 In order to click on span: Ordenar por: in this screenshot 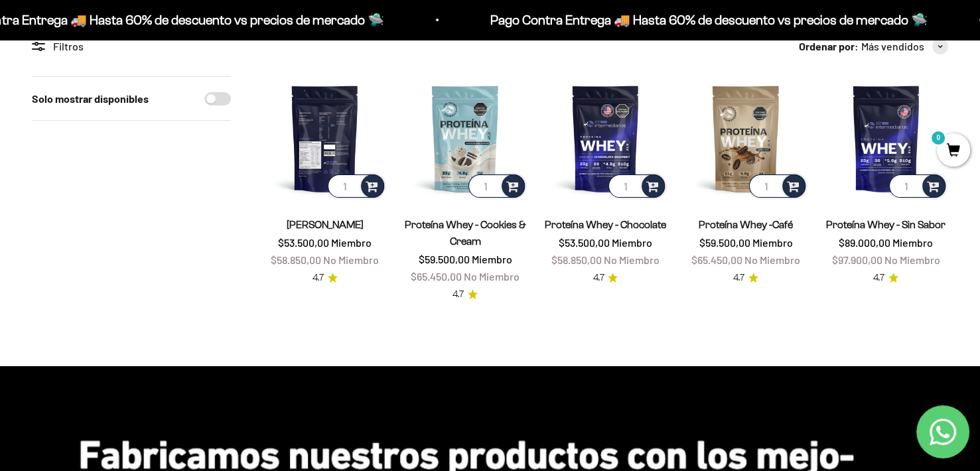, I will do `click(829, 46)`.